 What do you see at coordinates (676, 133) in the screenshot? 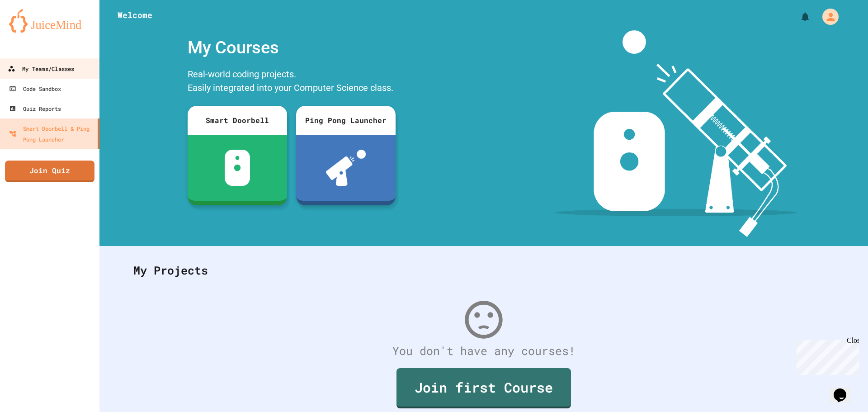
I see `img: banner-image-my-projects.png` at bounding box center [676, 133].